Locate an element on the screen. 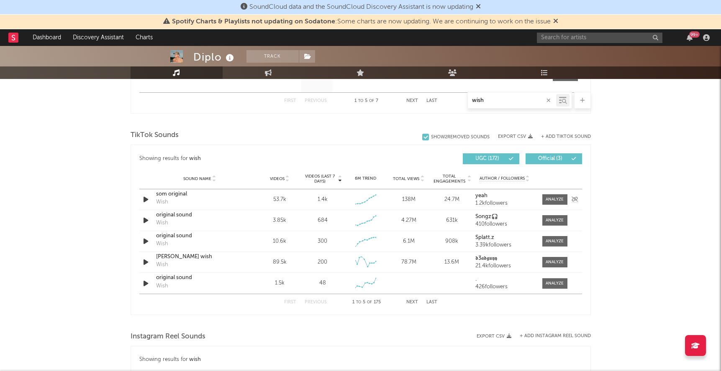 The width and height of the screenshot is (721, 371). button: Track is located at coordinates (272, 56).